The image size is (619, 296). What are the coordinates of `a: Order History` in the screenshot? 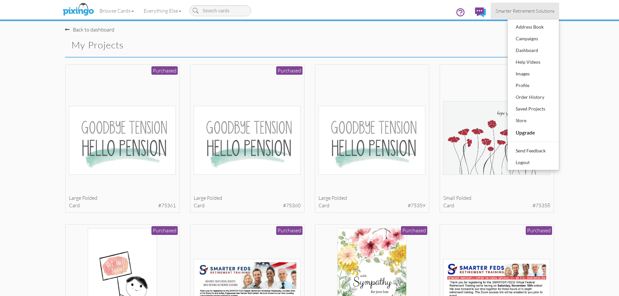 It's located at (533, 97).